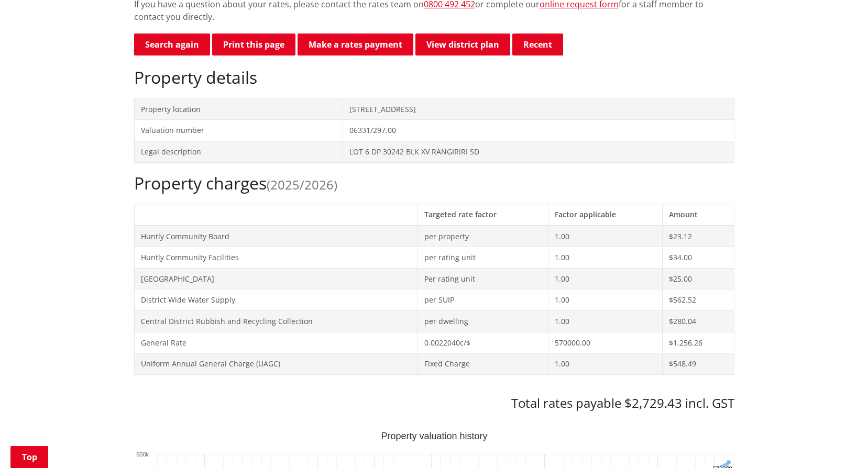 The image size is (868, 468). What do you see at coordinates (483, 300) in the screenshot?
I see `td: per SUIP` at bounding box center [483, 300].